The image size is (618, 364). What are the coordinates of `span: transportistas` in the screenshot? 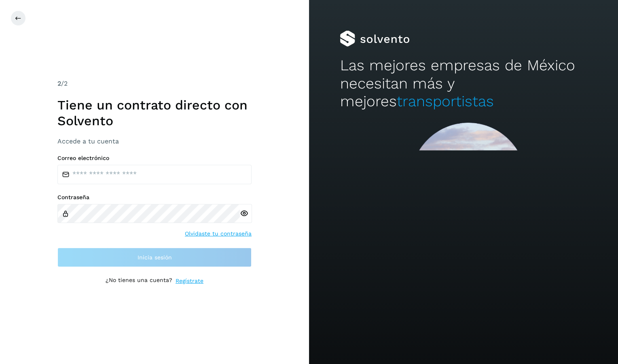 It's located at (445, 101).